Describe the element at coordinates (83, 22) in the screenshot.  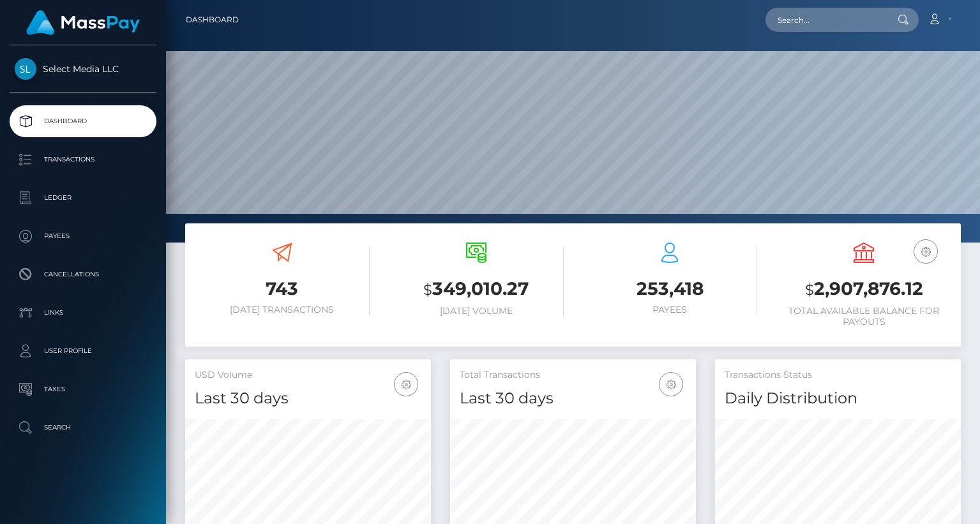
I see `img: MassPay Logo` at that location.